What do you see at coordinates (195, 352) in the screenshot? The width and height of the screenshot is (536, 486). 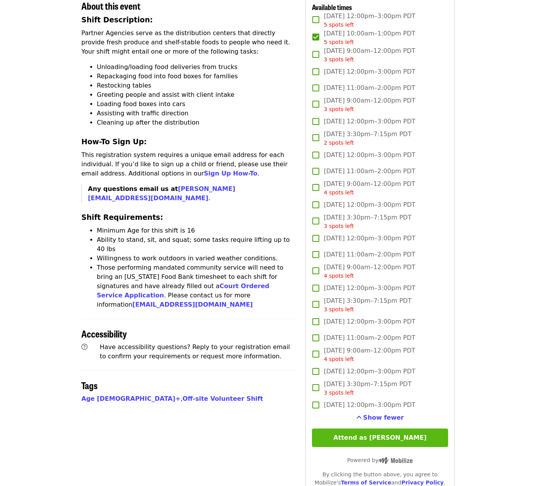 I see `span: Have accessibility questions? Reply to your registration email to confirm your requirements or re...` at bounding box center [195, 352].